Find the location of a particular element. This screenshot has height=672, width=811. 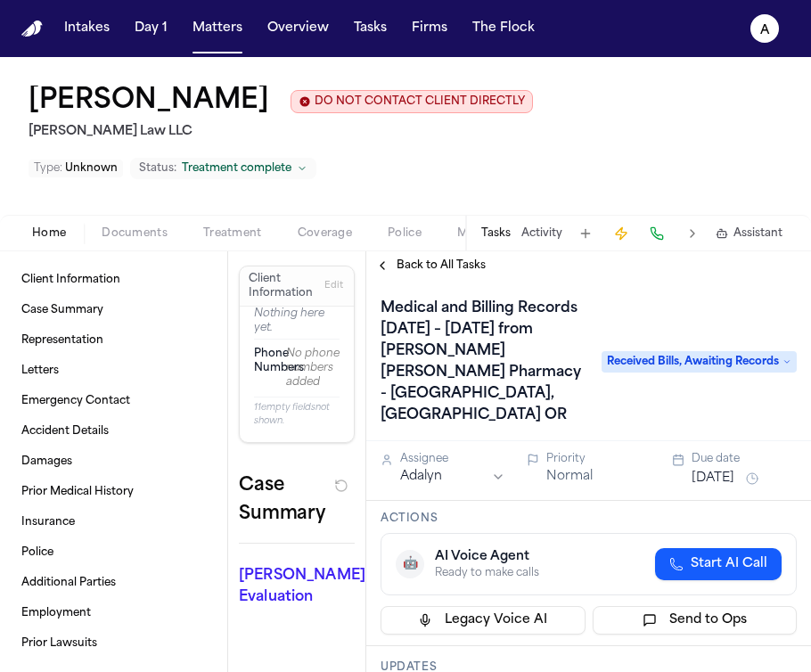

span: Home is located at coordinates (49, 233).